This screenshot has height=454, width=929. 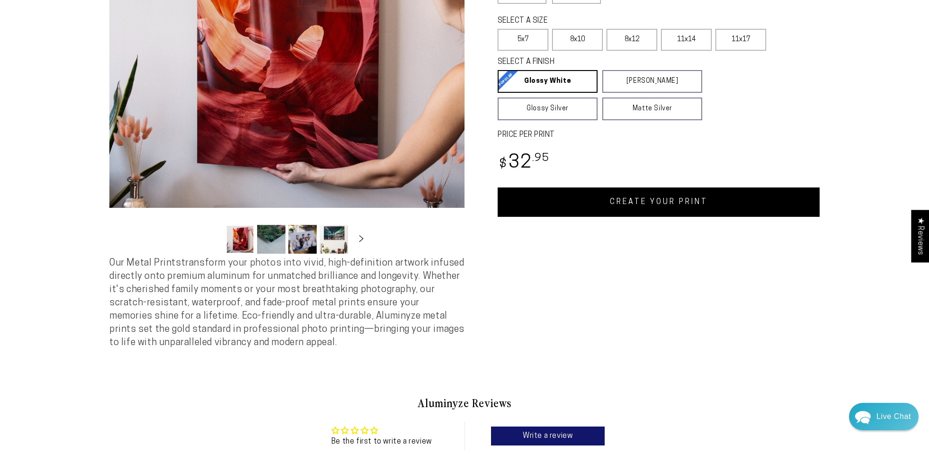 I want to click on div: Average rating is 0.00 stars, so click(x=382, y=431).